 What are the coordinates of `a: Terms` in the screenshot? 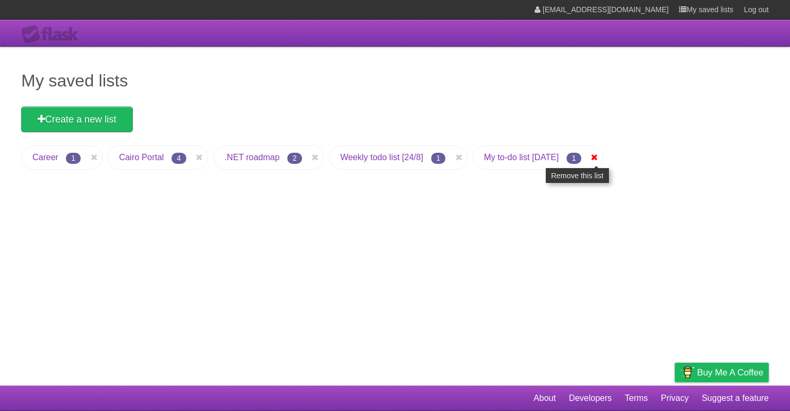 It's located at (636, 399).